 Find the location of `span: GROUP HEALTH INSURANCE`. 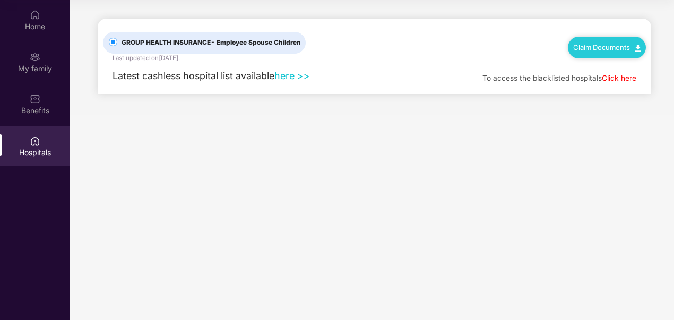

span: GROUP HEALTH INSURANCE is located at coordinates (211, 42).